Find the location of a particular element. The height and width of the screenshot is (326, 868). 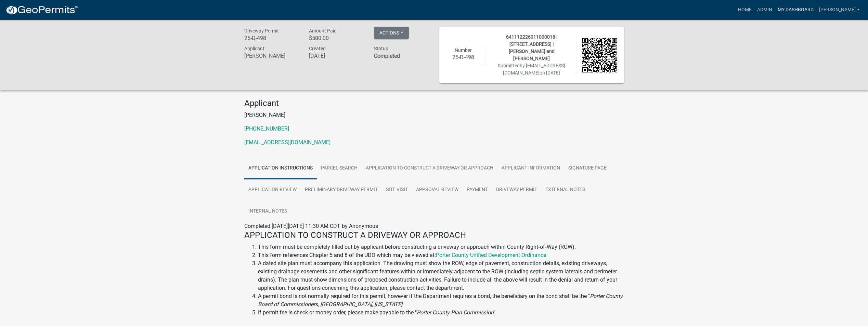

a: Porter County Unified Development Ordinance is located at coordinates (491, 255).